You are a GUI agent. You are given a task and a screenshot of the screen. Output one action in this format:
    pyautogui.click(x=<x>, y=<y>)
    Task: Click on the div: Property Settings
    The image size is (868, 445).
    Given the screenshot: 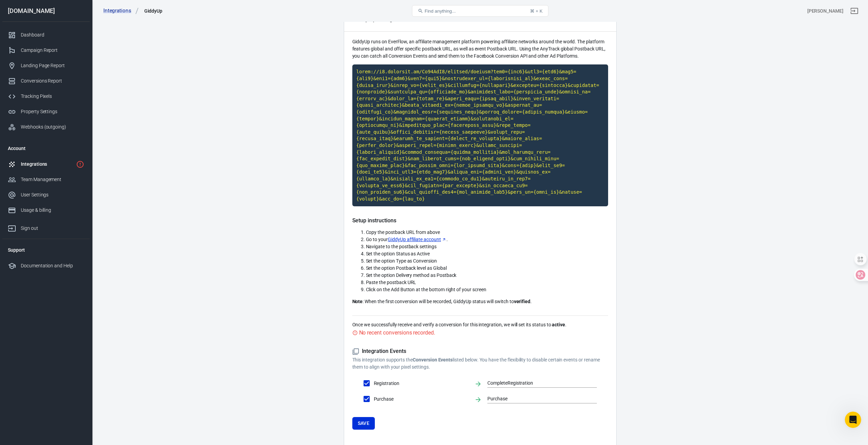 What is the action you would take?
    pyautogui.click(x=53, y=112)
    